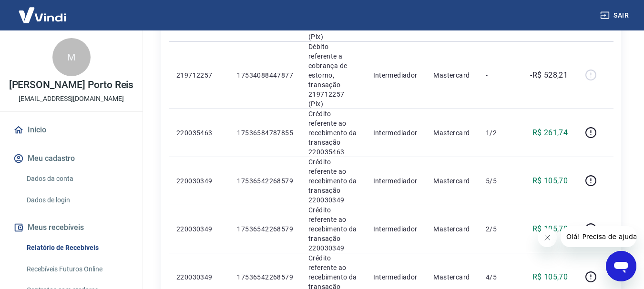 The width and height of the screenshot is (644, 289). Describe the element at coordinates (333, 75) in the screenshot. I see `p: Débito referente a cobrança de estorno, transação 219712257 (Pix)` at that location.